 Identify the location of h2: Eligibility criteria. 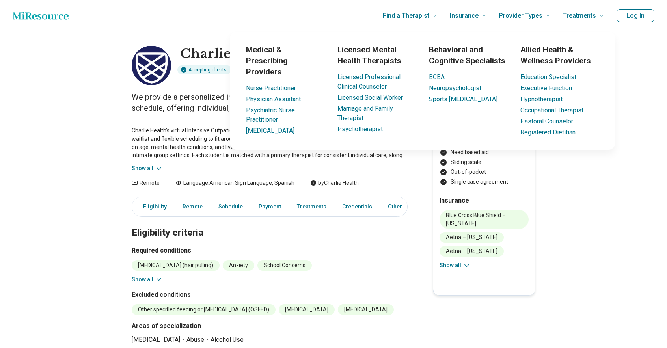
(270, 223).